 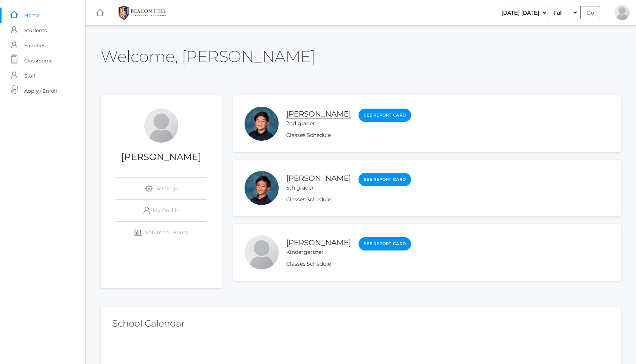 I want to click on div: Nico Soratorio, so click(x=262, y=124).